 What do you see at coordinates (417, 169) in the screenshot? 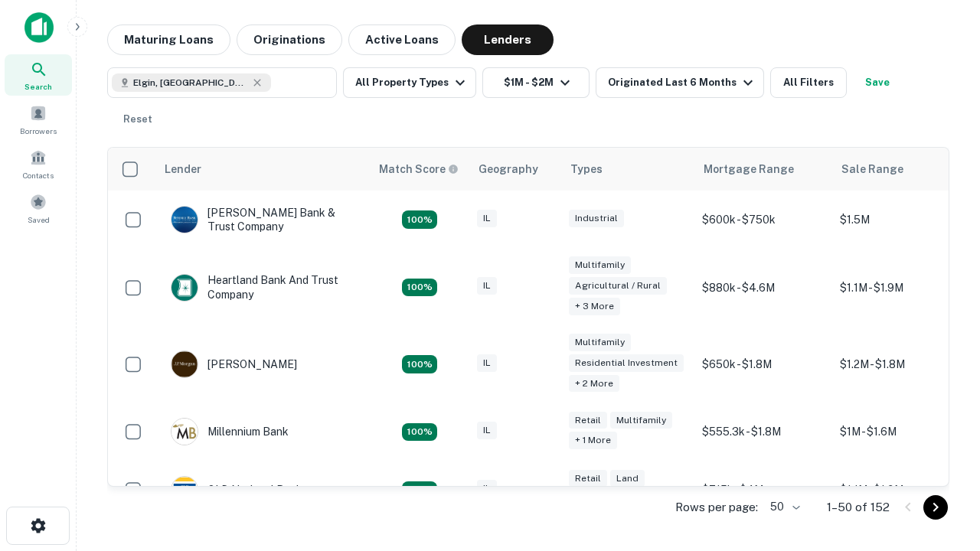
I see `h6: Match Score` at bounding box center [417, 169].